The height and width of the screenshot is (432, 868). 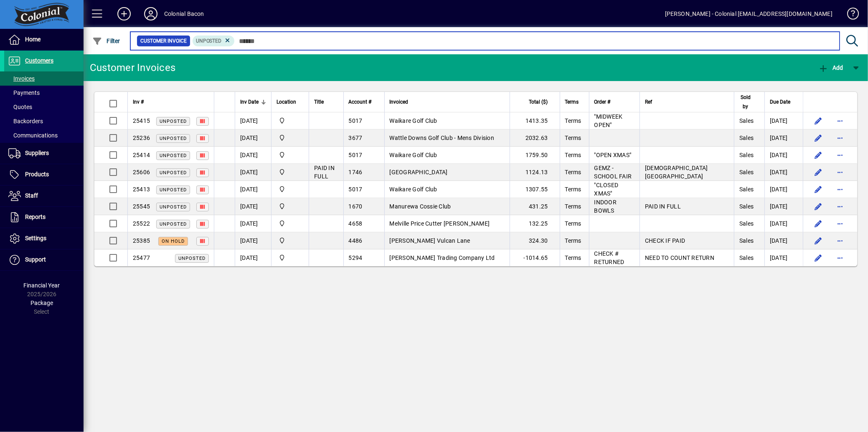 What do you see at coordinates (44, 79) in the screenshot?
I see `a: Invoices` at bounding box center [44, 79].